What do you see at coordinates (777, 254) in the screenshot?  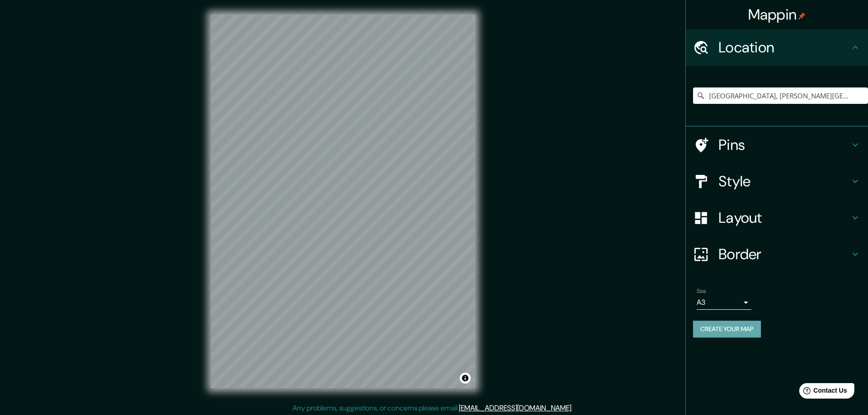 I see `div: Border` at bounding box center [777, 254].